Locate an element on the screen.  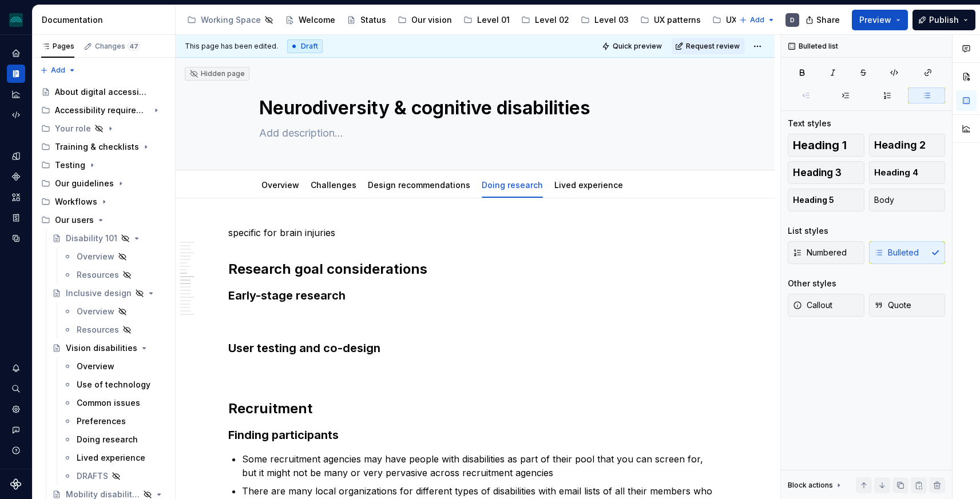
h2: Recruitment is located at coordinates (475, 409).